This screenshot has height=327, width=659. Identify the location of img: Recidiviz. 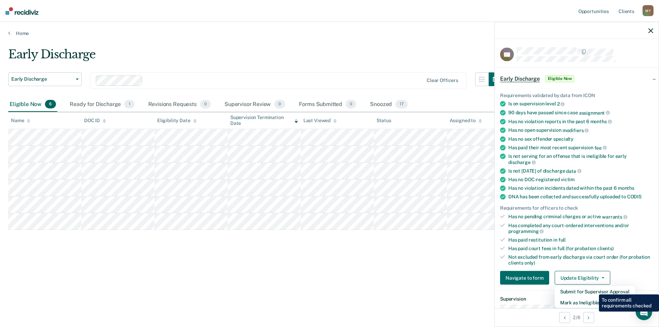
(22, 11).